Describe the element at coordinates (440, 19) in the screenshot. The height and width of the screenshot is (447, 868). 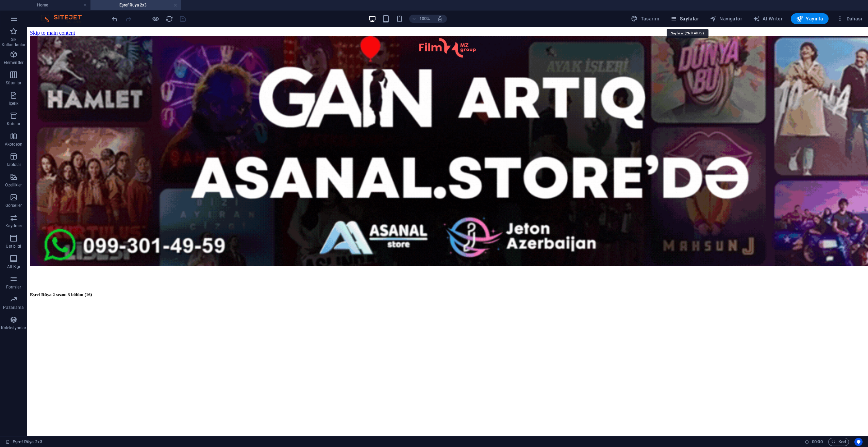
I see `i: Yeniden boyutlandırmada yakınlaştırma düzeyini seçilen cihaza uyacak şekilde otomatik olarak ayarla.` at that location.